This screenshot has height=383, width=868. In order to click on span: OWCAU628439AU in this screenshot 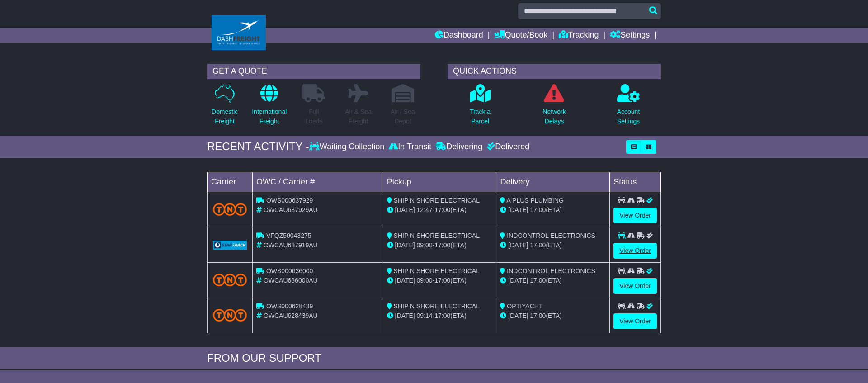, I will do `click(291, 316)`.